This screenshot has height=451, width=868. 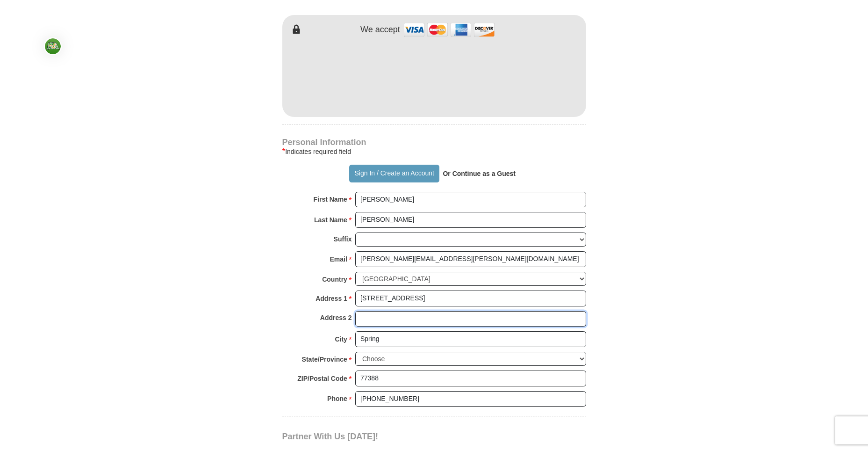 What do you see at coordinates (335, 279) in the screenshot?
I see `strong: Country` at bounding box center [335, 279].